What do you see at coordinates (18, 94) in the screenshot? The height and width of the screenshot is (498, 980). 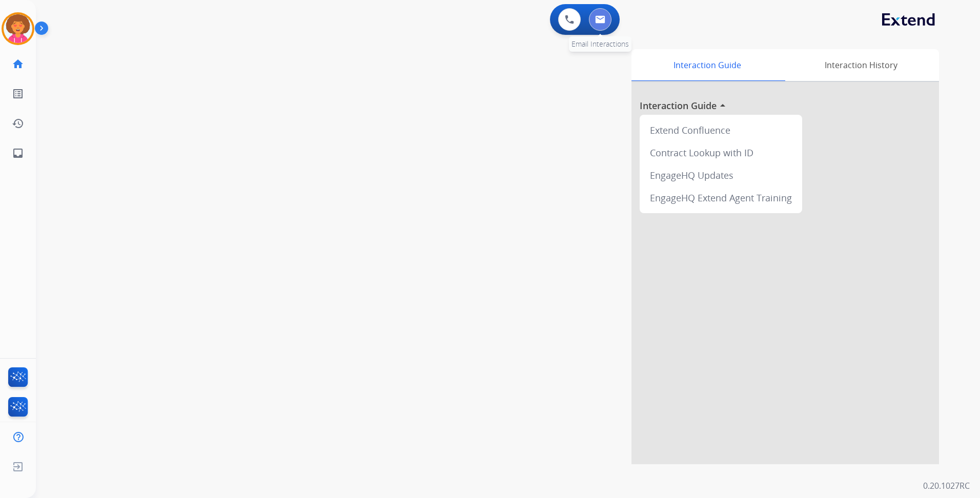 I see `mat-icon: list_alt` at bounding box center [18, 94].